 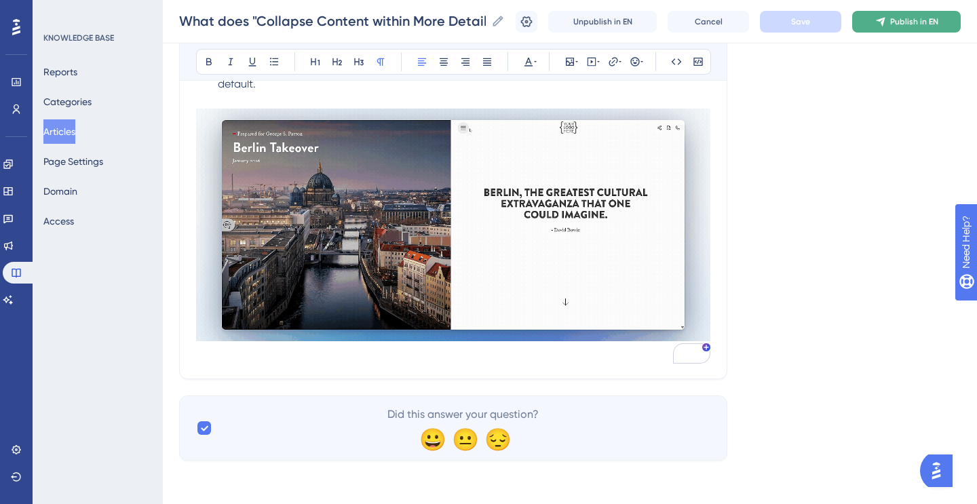 What do you see at coordinates (67, 102) in the screenshot?
I see `button: Categories` at bounding box center [67, 102].